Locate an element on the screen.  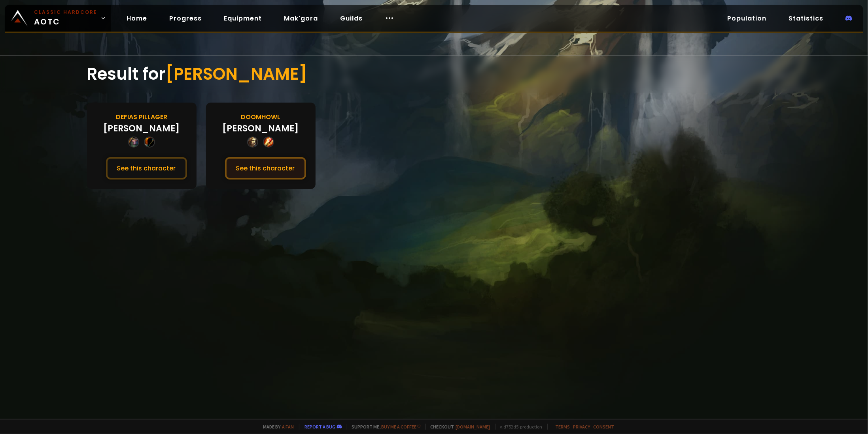
div: Defias Pillager is located at coordinates (141, 117).